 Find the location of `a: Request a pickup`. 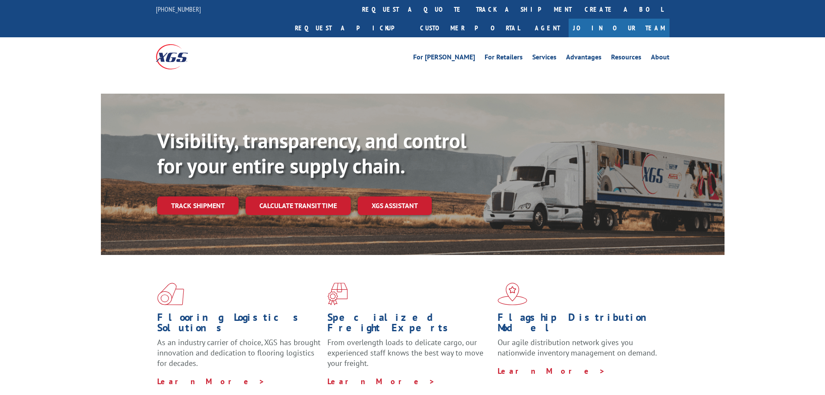

a: Request a pickup is located at coordinates (351, 28).